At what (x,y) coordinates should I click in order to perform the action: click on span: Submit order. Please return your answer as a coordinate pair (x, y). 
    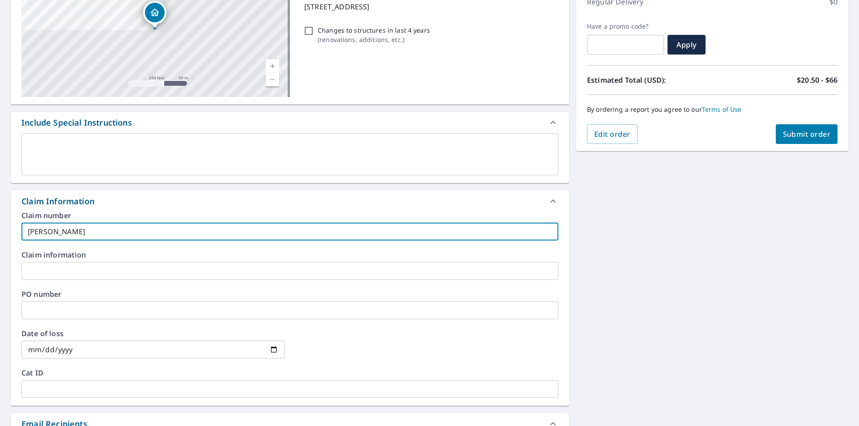
    Looking at the image, I should click on (806, 134).